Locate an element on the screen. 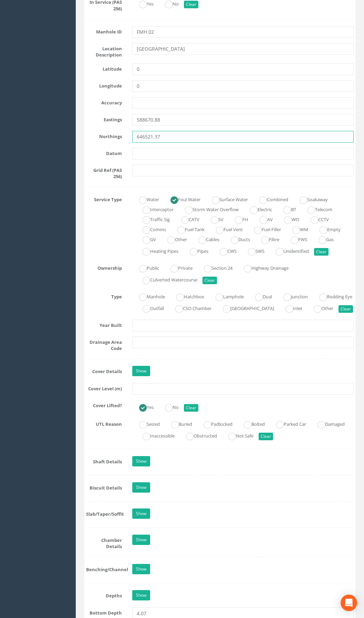 This screenshot has width=364, height=618. label: CSO Chamber is located at coordinates (190, 308).